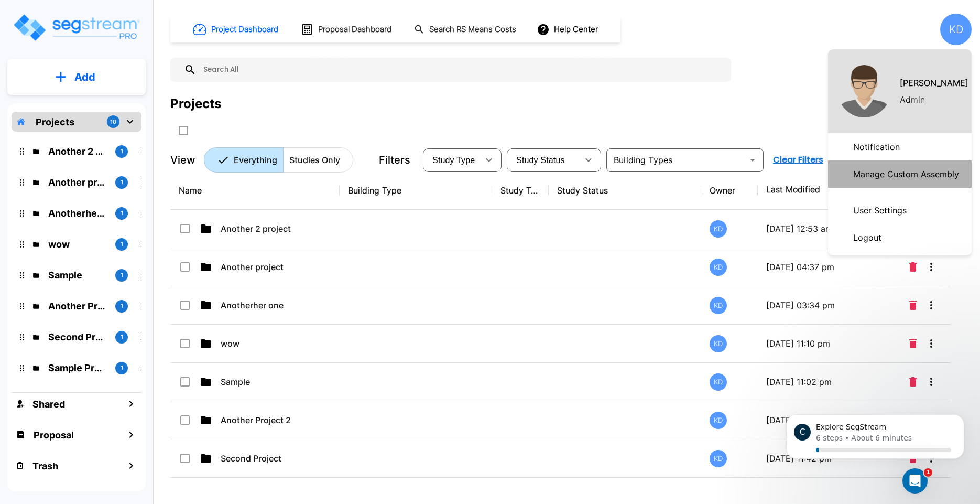 The width and height of the screenshot is (980, 504). Describe the element at coordinates (912, 100) in the screenshot. I see `p: Admin` at that location.